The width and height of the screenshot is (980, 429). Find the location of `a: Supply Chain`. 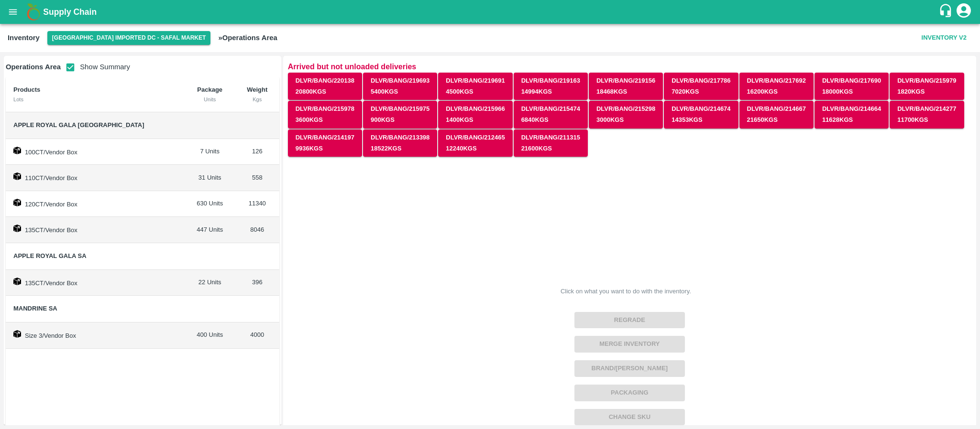

a: Supply Chain is located at coordinates (491, 12).